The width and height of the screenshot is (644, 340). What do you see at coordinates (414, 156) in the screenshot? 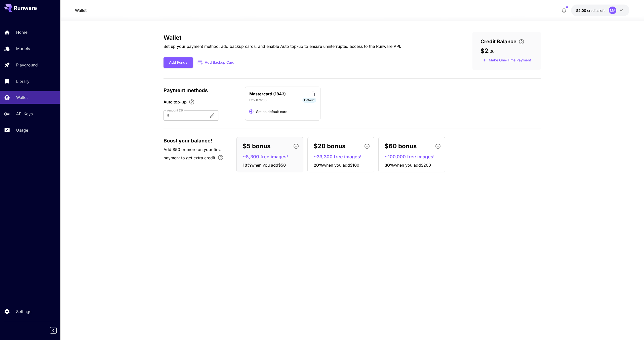
I see `p: ~100,000 free images!` at bounding box center [414, 156].